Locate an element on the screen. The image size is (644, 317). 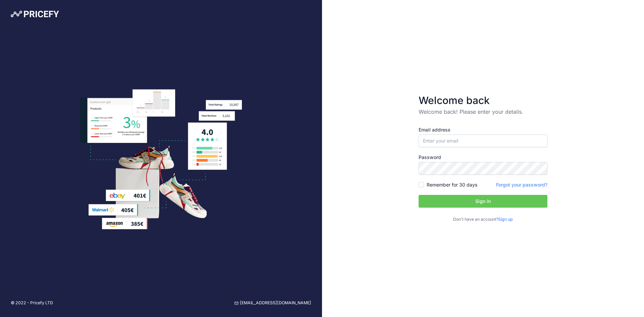
p: Welcome back! Please enter your details. is located at coordinates (483, 112).